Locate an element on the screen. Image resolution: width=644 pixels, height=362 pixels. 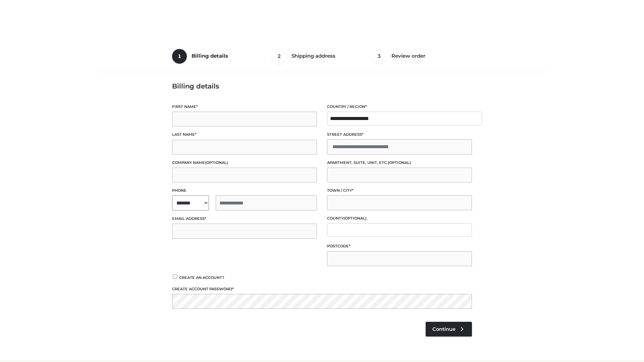
label: Create account password is located at coordinates (322, 289).